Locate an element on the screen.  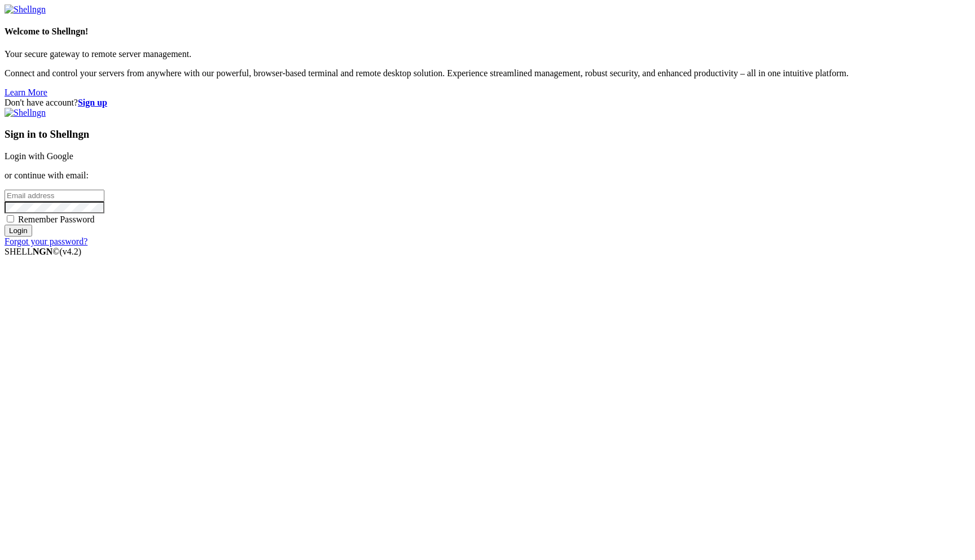
p: Your secure gateway to remote server management. is located at coordinates (488, 54).